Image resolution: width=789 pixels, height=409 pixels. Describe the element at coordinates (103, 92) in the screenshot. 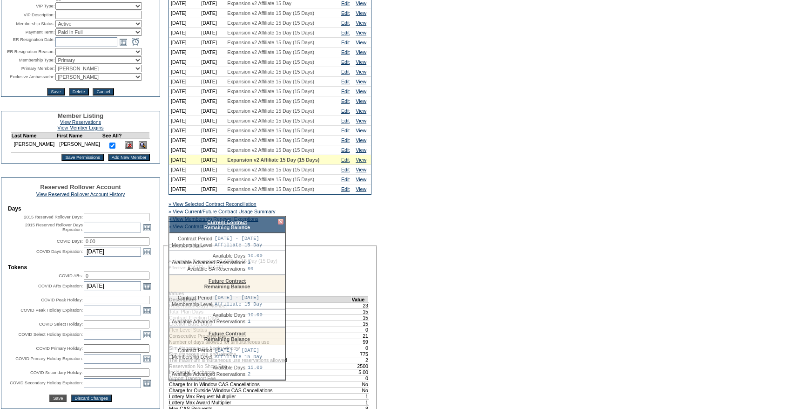

I see `input: Cancel` at that location.